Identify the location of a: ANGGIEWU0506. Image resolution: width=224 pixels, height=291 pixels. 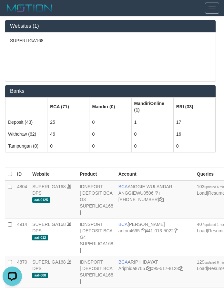
(136, 193).